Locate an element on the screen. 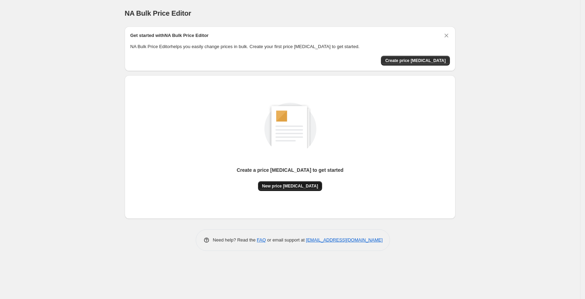  button: Create price change job is located at coordinates (416, 61).